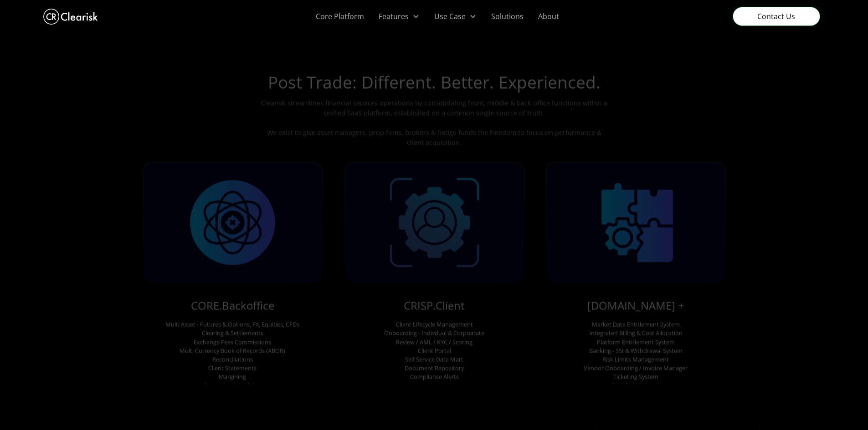  What do you see at coordinates (70, 17) in the screenshot?
I see `a: home` at bounding box center [70, 17].